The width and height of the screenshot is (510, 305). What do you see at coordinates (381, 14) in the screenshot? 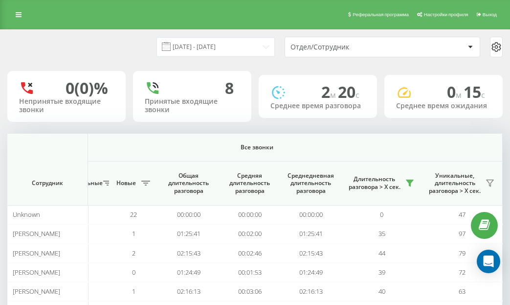
I see `span: Реферальная программа` at bounding box center [381, 14].